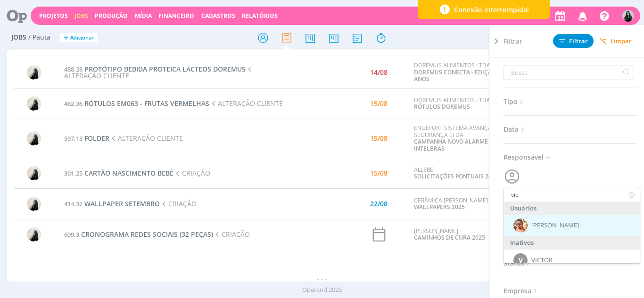 Image resolution: width=644 pixels, height=298 pixels. I want to click on button: Mídia, so click(143, 16).